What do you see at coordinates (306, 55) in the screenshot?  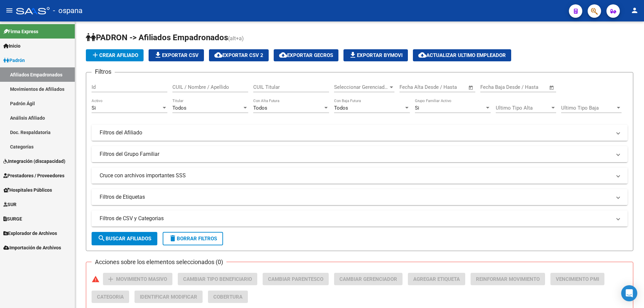 I see `span: Exportar GECROS` at bounding box center [306, 55].